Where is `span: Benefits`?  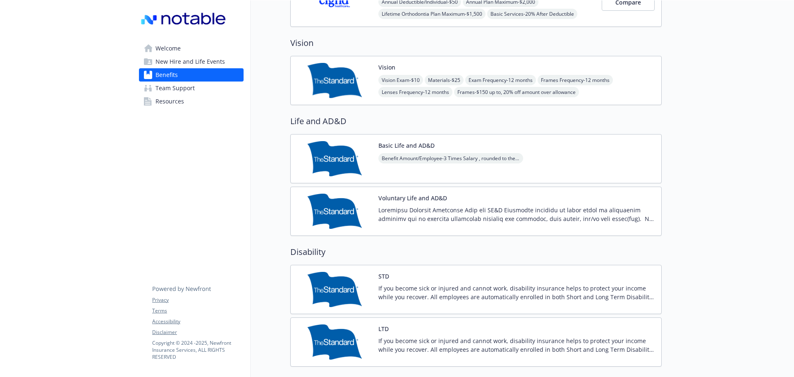
span: Benefits is located at coordinates (167, 75).